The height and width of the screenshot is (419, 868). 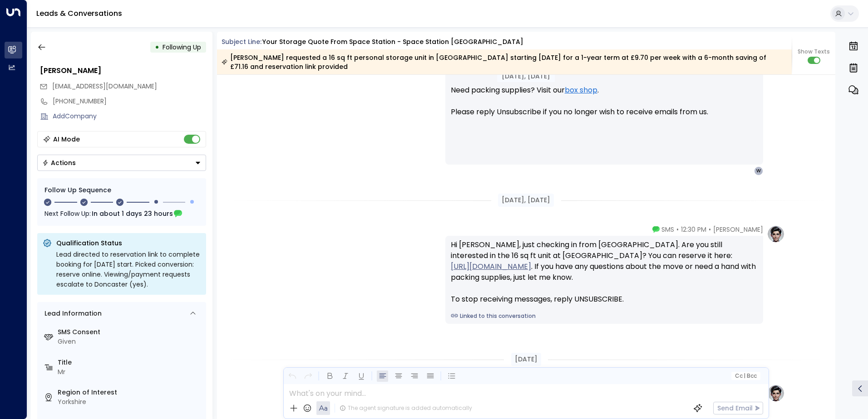 What do you see at coordinates (66, 139) in the screenshot?
I see `div: AI Mode` at bounding box center [66, 139].